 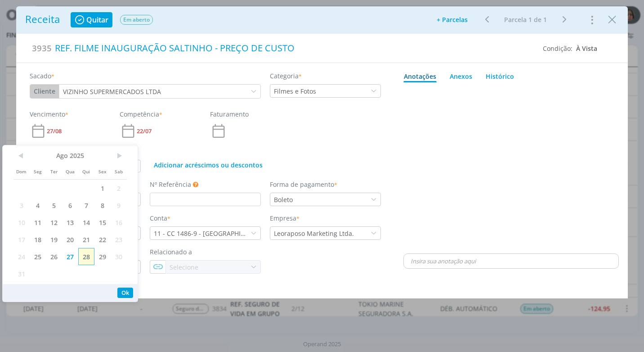 I want to click on span: 14, so click(x=86, y=222).